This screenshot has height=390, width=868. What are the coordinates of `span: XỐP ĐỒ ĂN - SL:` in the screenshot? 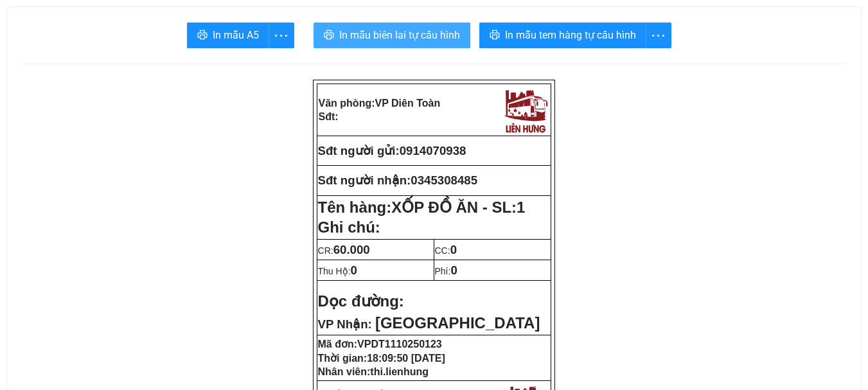 It's located at (458, 207).